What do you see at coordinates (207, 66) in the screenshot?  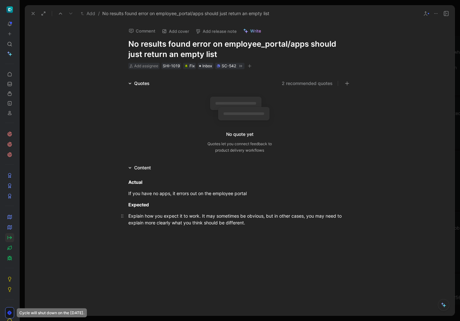 I see `span: Inbox` at bounding box center [207, 66].